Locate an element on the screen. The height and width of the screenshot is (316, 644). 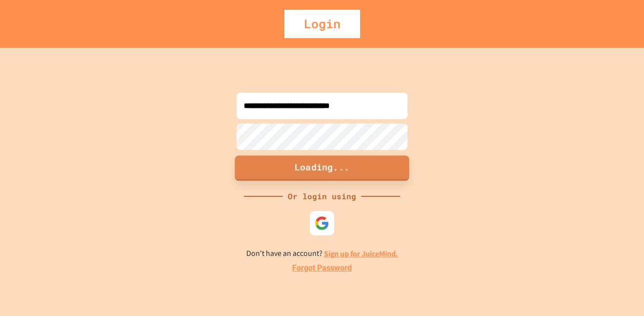
a: Forgot Password is located at coordinates (322, 268).